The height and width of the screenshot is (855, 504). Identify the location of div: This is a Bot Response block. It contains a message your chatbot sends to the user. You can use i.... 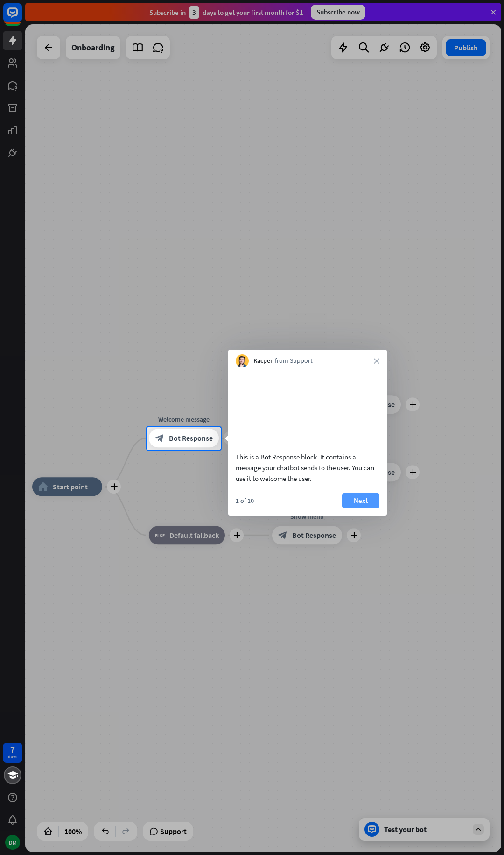
(308, 467).